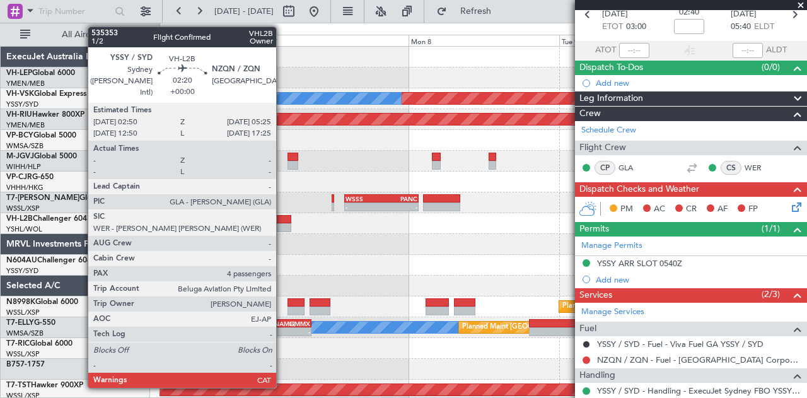 This screenshot has height=398, width=807. I want to click on input: Trip Number, so click(74, 11).